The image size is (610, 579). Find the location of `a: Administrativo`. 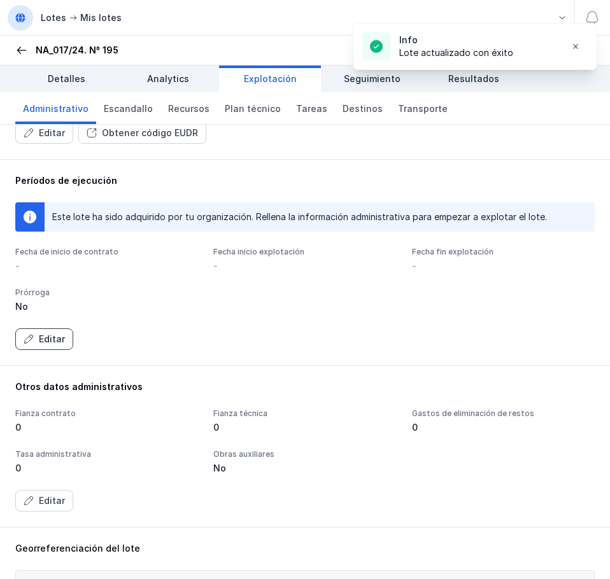

a: Administrativo is located at coordinates (55, 108).